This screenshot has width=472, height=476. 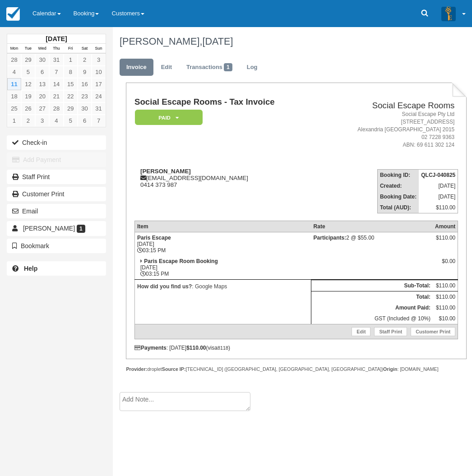 I want to click on th: Sun, so click(x=99, y=49).